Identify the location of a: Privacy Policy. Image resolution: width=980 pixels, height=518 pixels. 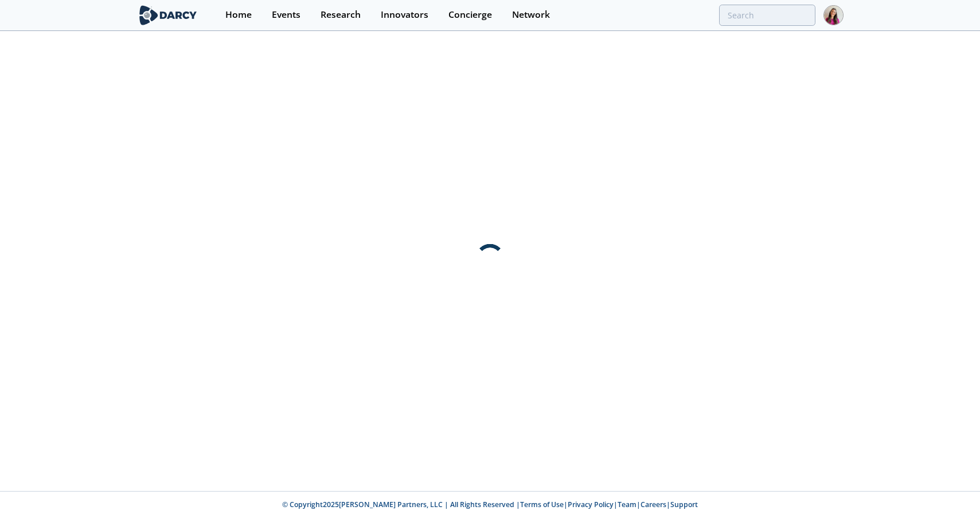
(590, 504).